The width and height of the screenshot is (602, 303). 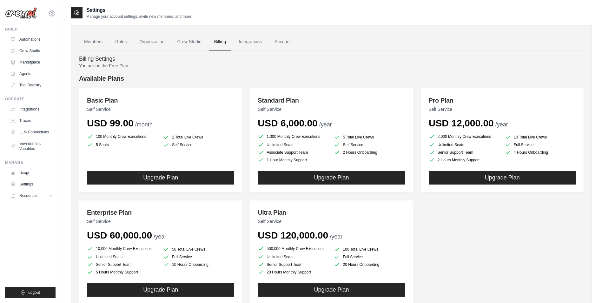 I want to click on a: LLM Connections, so click(x=31, y=132).